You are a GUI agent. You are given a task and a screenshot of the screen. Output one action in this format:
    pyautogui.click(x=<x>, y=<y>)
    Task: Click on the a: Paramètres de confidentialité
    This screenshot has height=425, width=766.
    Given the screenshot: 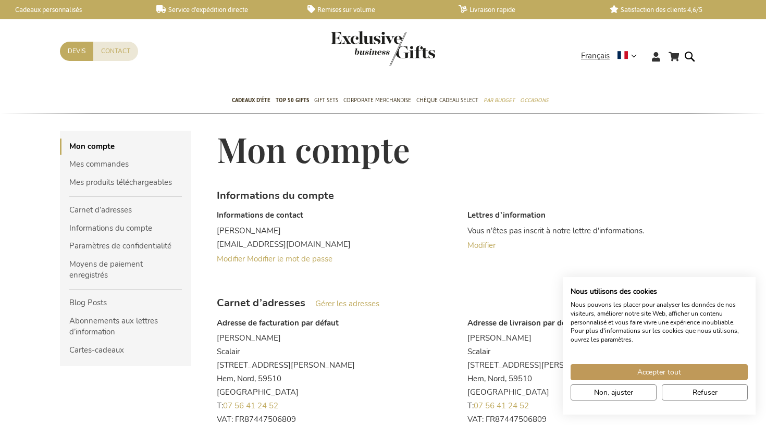 What is the action you would take?
    pyautogui.click(x=126, y=246)
    